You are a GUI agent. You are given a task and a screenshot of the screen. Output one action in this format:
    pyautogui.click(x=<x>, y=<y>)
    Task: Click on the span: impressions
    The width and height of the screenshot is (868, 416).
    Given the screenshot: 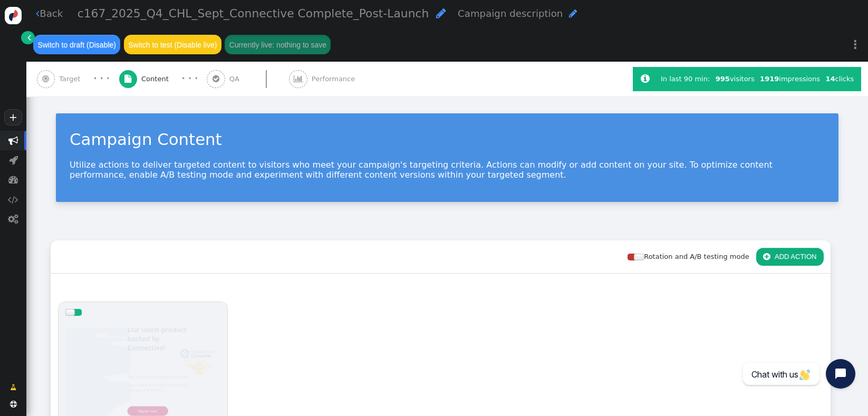 What is the action you would take?
    pyautogui.click(x=790, y=79)
    